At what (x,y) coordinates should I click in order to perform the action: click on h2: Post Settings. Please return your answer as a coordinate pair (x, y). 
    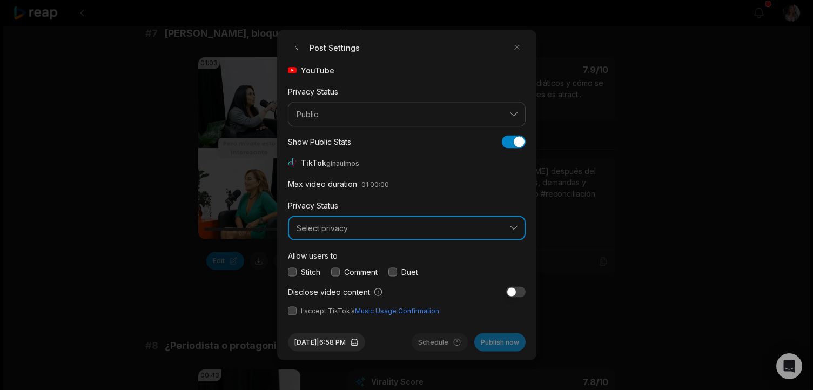
    Looking at the image, I should click on (324, 48).